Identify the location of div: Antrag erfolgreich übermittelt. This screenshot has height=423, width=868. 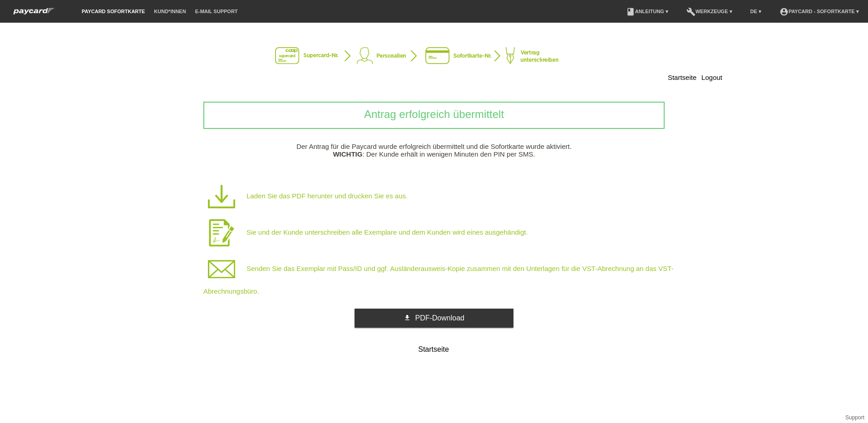
(434, 115).